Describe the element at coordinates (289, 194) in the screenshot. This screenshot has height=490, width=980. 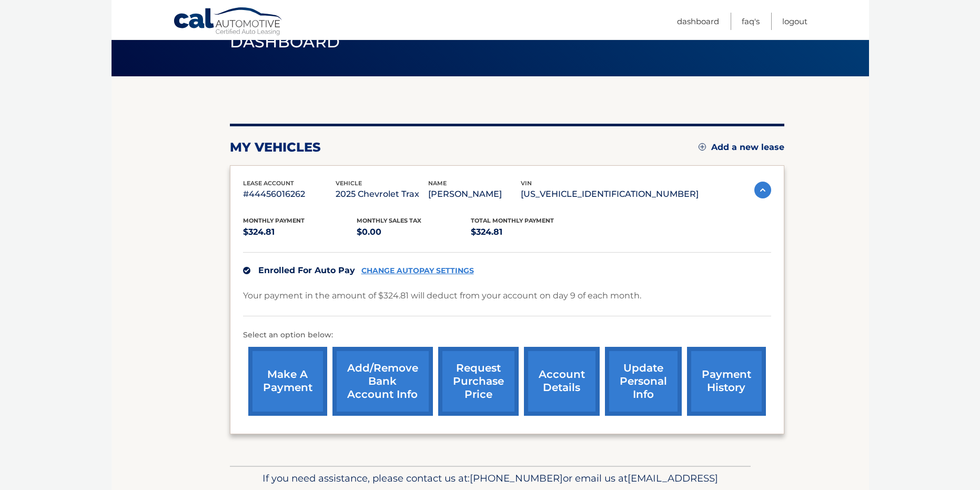
I see `p: #44456016262` at that location.